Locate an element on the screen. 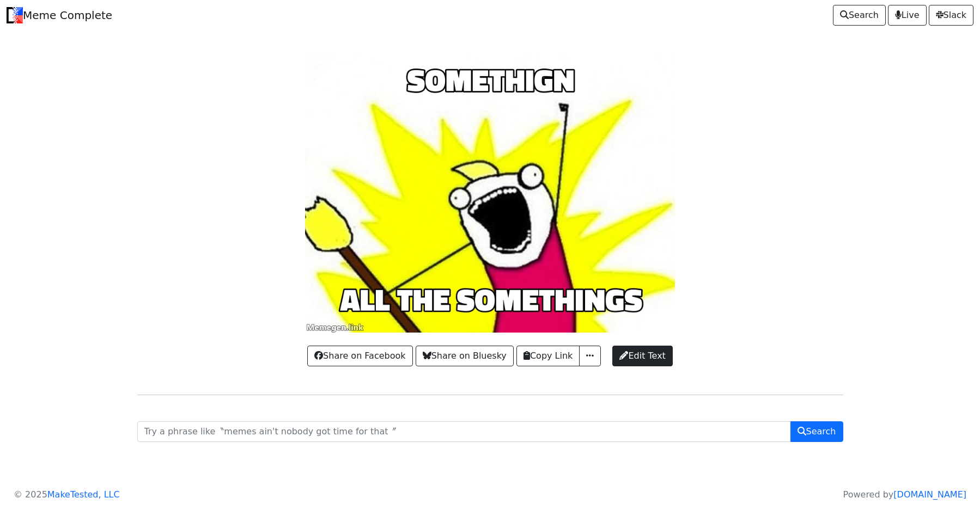 This screenshot has width=980, height=510. span: Slack is located at coordinates (951, 15).